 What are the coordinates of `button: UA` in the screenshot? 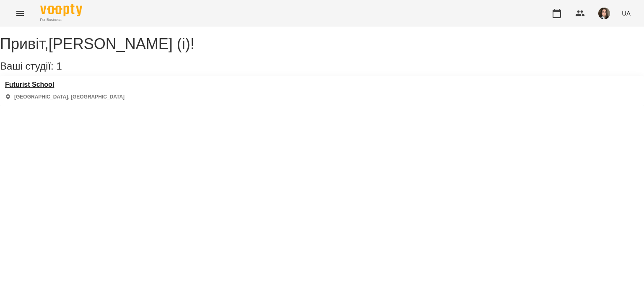 It's located at (626, 13).